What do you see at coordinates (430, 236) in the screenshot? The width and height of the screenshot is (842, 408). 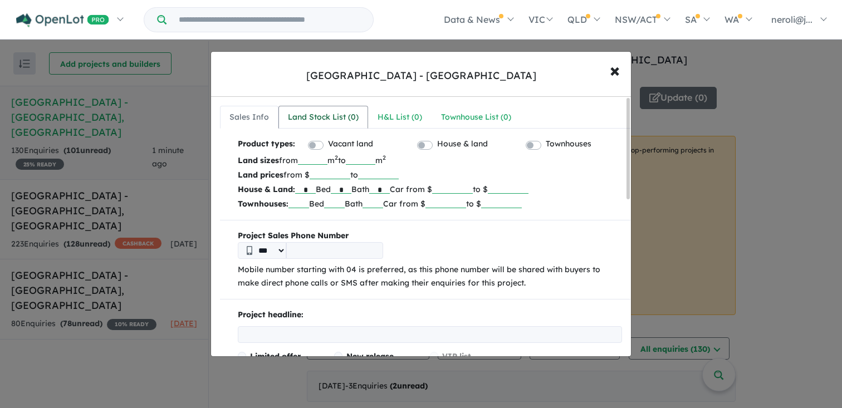 I see `b: Project Sales Phone Number` at bounding box center [430, 236].